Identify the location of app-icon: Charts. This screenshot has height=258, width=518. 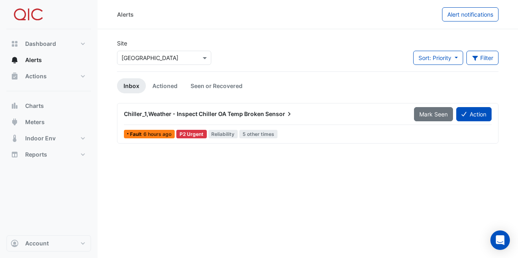
(15, 106).